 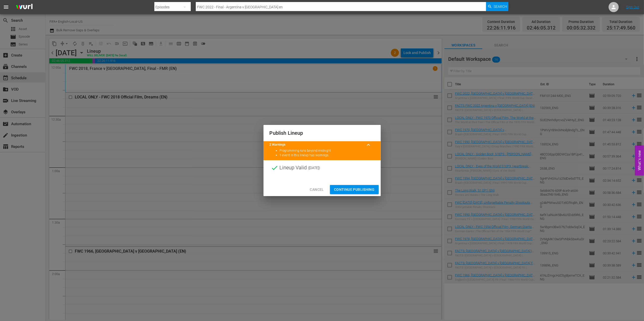 What do you see at coordinates (354, 190) in the screenshot?
I see `span: Continue Publishing` at bounding box center [354, 190].